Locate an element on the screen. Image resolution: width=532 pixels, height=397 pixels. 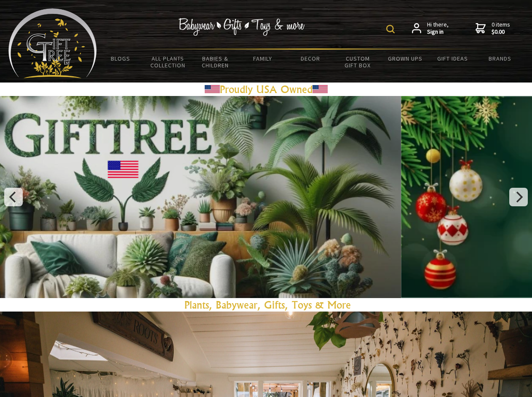
span: 0 items is located at coordinates (501, 28).